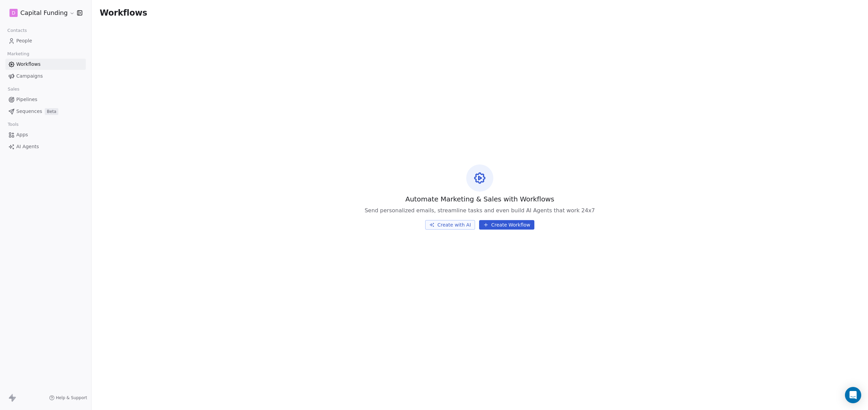 The width and height of the screenshot is (868, 410). Describe the element at coordinates (30, 76) in the screenshot. I see `span: Campaigns` at that location.